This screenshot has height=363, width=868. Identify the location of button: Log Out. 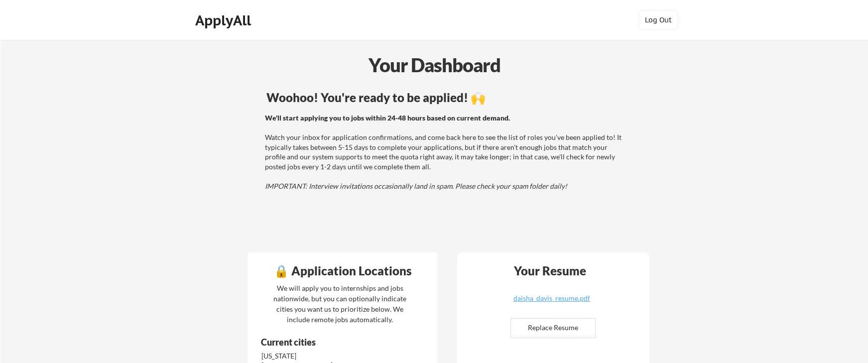
(658, 20).